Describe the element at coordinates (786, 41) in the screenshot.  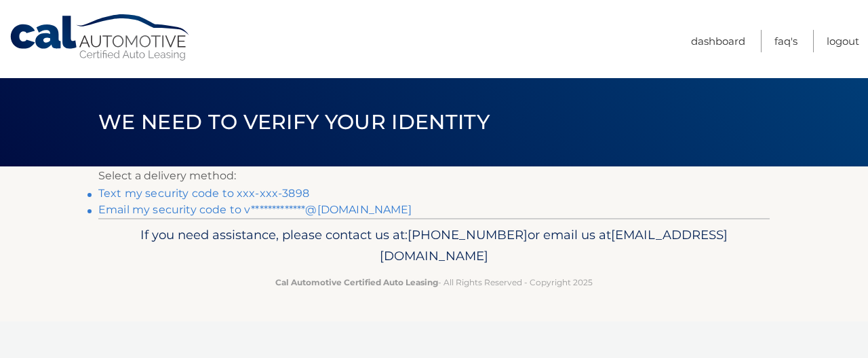
I see `a: FAQ's` at that location.